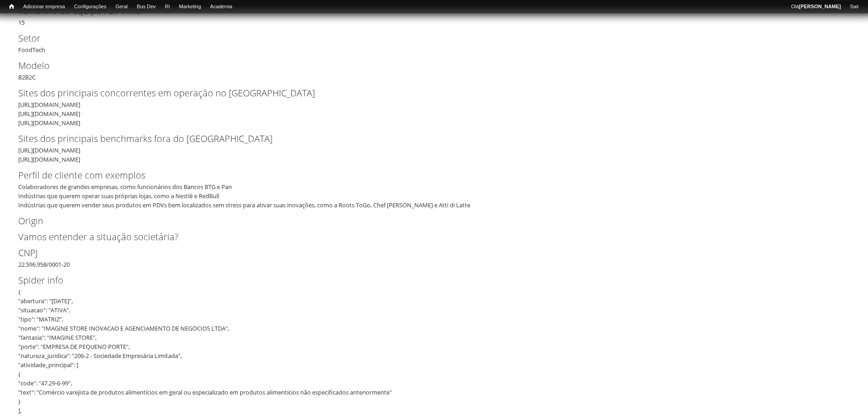  I want to click on div: Colaboradores de grandes empresas, como funcionários dos Bancos BTG e Pan Indústrias que querem o..., so click(431, 196).